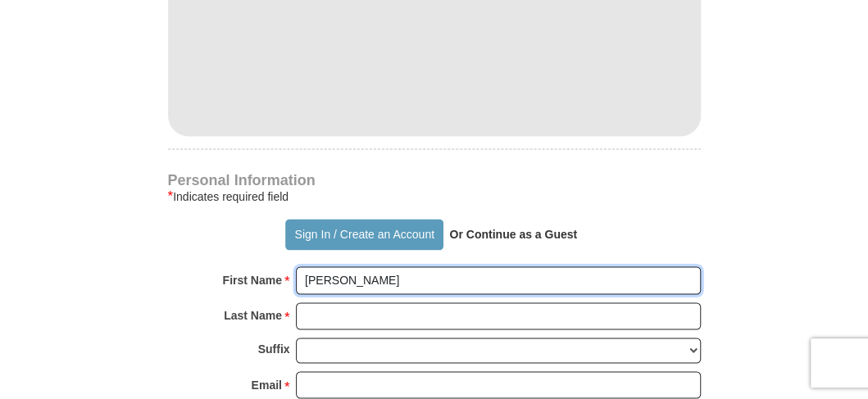 This screenshot has width=868, height=399. What do you see at coordinates (252, 315) in the screenshot?
I see `strong: Last Name` at bounding box center [252, 315].